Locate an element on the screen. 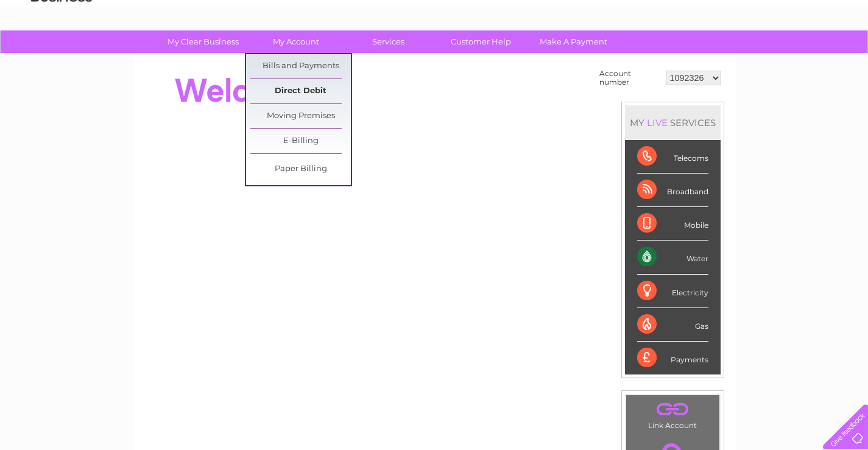 The width and height of the screenshot is (868, 450). td: Link Account is located at coordinates (672, 413).